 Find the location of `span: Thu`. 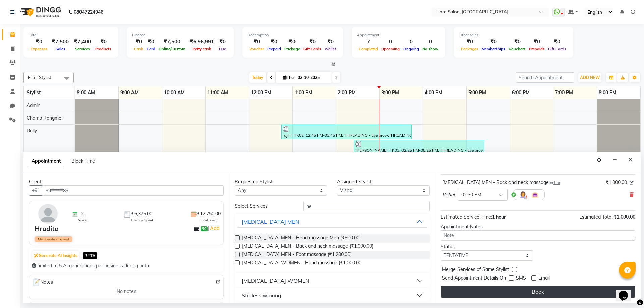

span: Thu is located at coordinates (289, 78).